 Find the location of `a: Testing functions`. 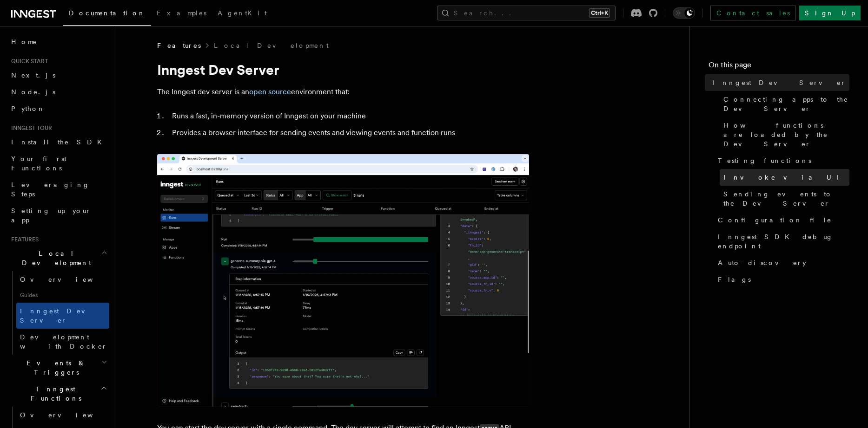

a: Testing functions is located at coordinates (781, 161).